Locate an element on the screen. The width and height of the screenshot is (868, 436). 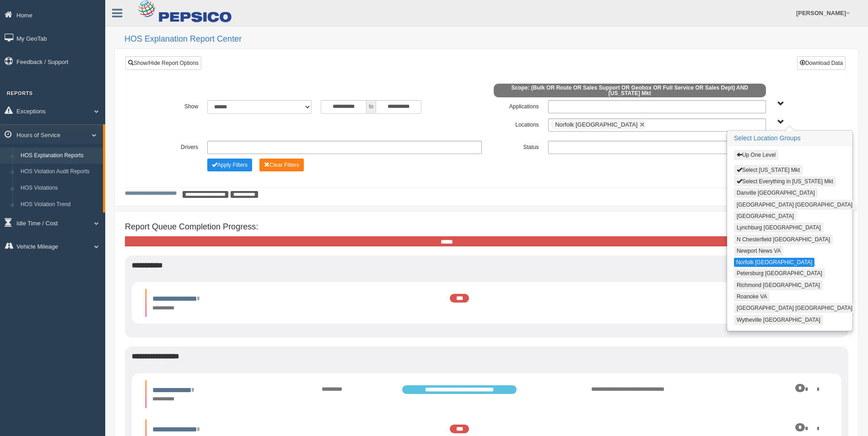
label: Drivers is located at coordinates (174, 147).